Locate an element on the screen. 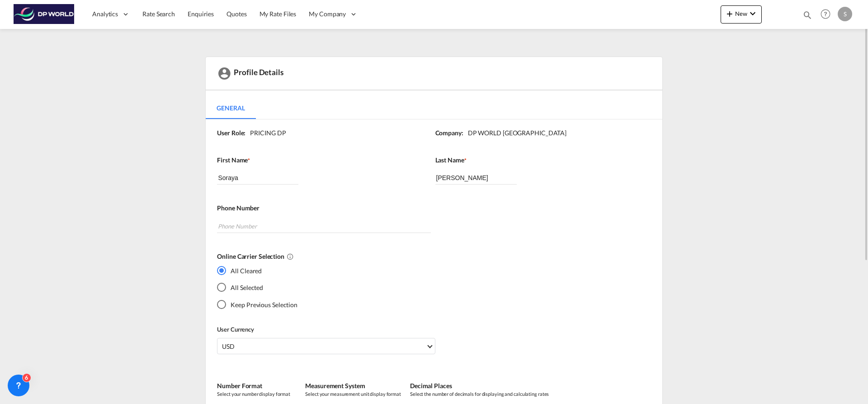  label: Last Name is located at coordinates (540, 160).